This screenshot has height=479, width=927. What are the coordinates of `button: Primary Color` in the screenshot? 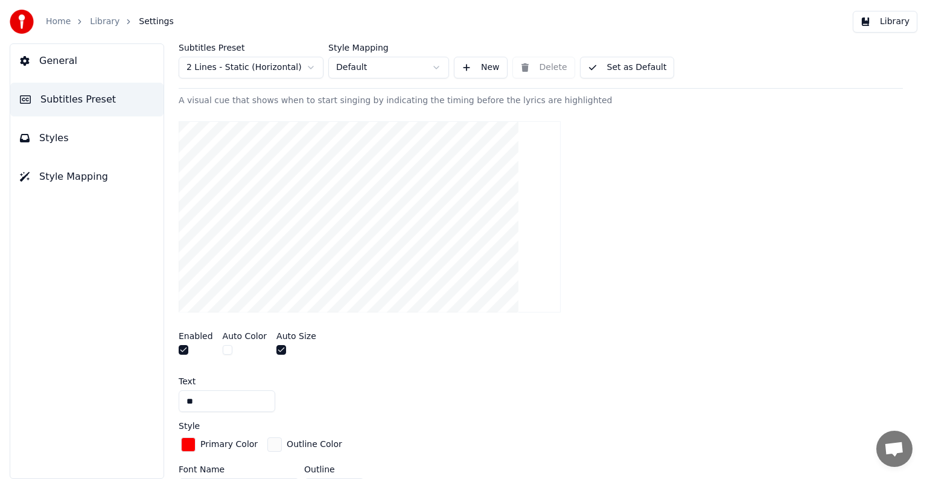 It's located at (219, 445).